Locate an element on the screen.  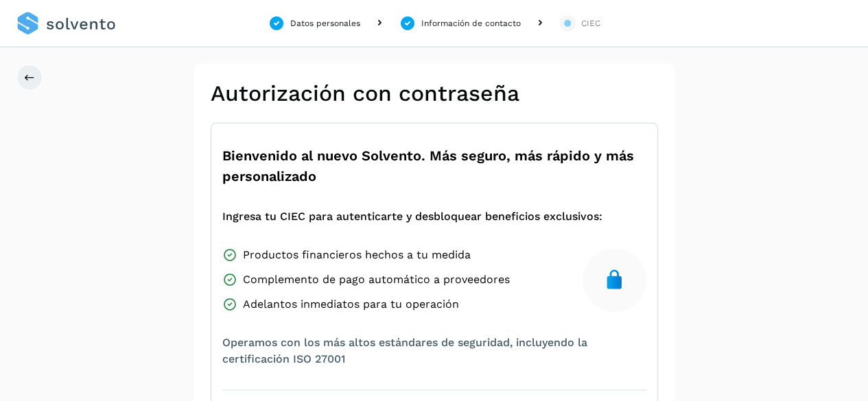
img: secure is located at coordinates (614, 280).